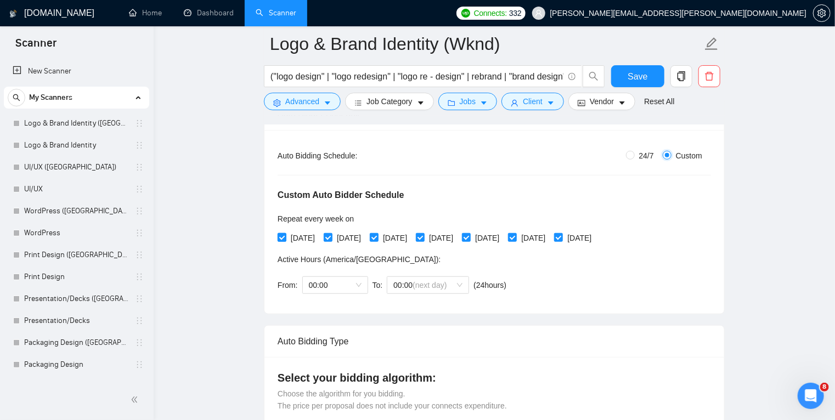 Image resolution: width=835 pixels, height=420 pixels. What do you see at coordinates (145, 13) in the screenshot?
I see `a: homeHome` at bounding box center [145, 13].